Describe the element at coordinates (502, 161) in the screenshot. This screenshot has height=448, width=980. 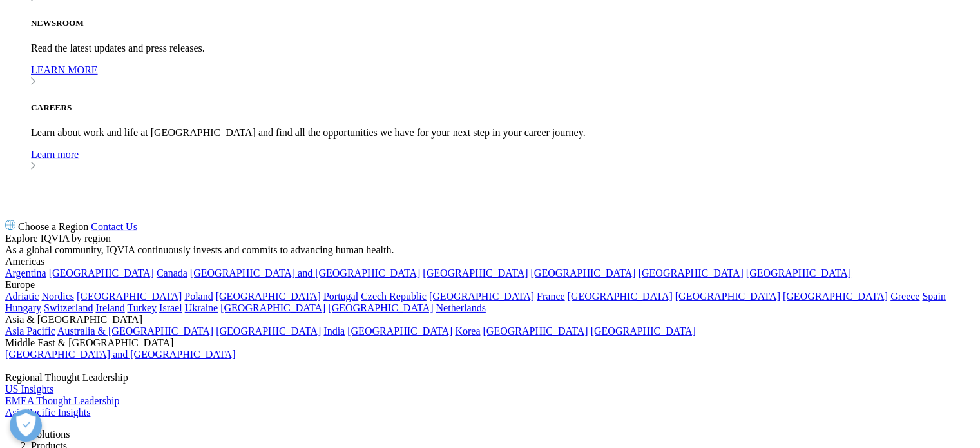
I see `a: Learn more` at that location.